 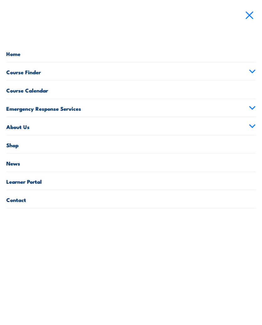 I want to click on a: Shop, so click(x=131, y=144).